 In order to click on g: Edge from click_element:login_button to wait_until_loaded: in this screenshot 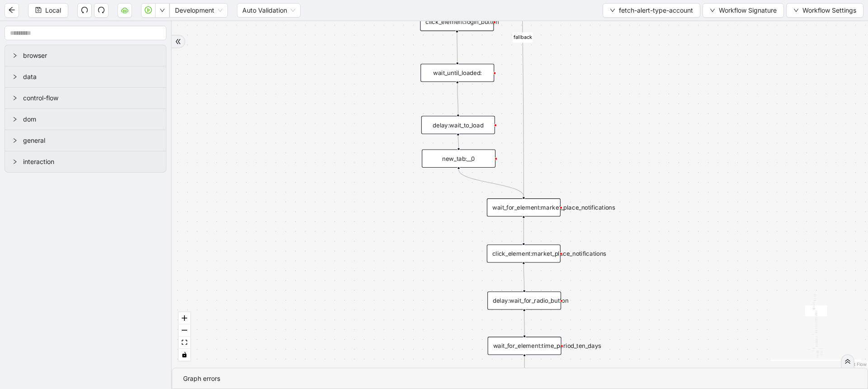, I will do `click(457, 48)`.